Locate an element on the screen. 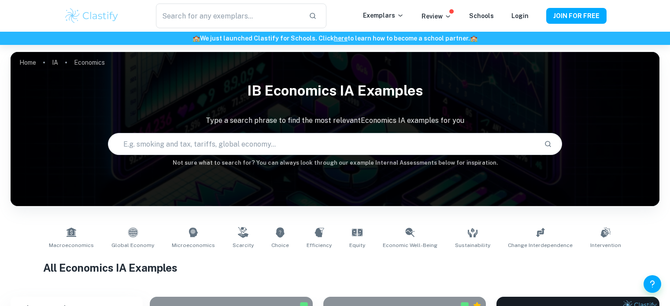  button: Help and Feedback is located at coordinates (653, 284).